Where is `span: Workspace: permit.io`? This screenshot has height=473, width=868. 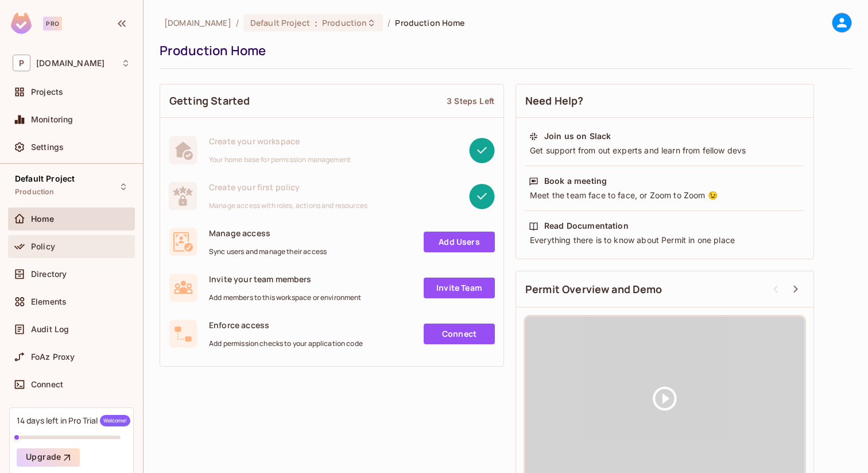 span: Workspace: permit.io is located at coordinates (70, 63).